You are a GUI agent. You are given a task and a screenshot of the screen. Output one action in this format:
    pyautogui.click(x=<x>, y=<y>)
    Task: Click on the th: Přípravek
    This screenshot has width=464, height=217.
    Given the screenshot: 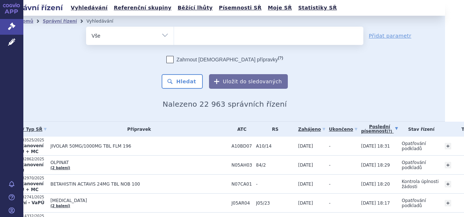 What is the action you would take?
    pyautogui.click(x=137, y=129)
    